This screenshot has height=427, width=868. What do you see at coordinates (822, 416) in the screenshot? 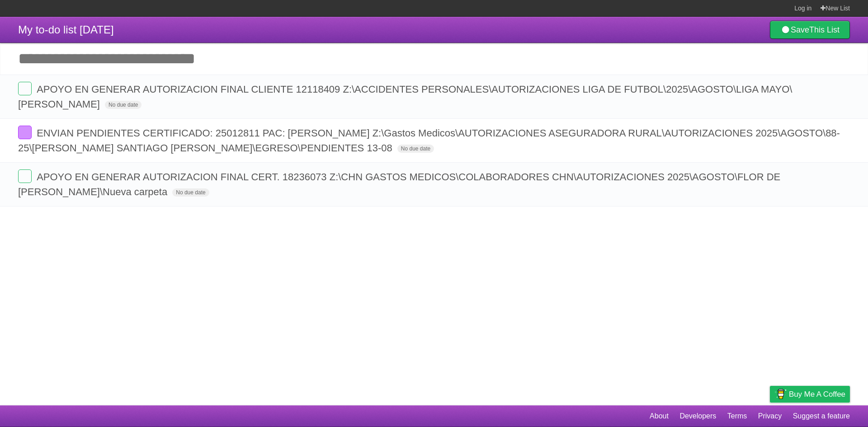
I see `a: Suggest a feature` at bounding box center [822, 416].